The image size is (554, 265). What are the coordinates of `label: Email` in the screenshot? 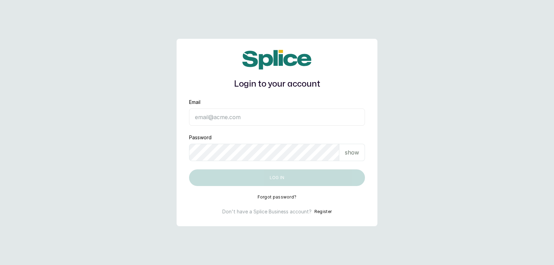 It's located at (195, 102).